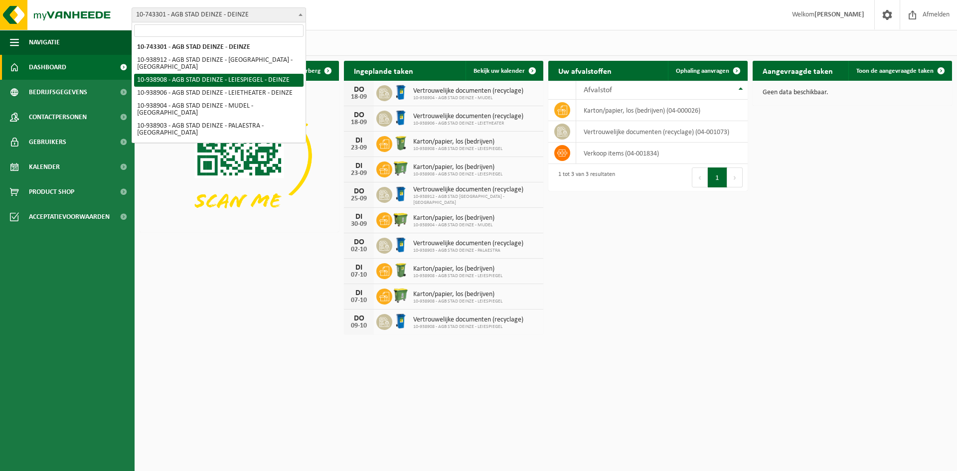 The height and width of the screenshot is (471, 957). Describe the element at coordinates (597, 90) in the screenshot. I see `span: Afvalstof` at that location.